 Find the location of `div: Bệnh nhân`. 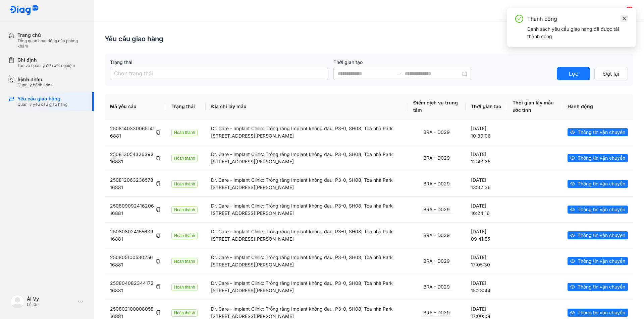

div: Bệnh nhân is located at coordinates (35, 79).